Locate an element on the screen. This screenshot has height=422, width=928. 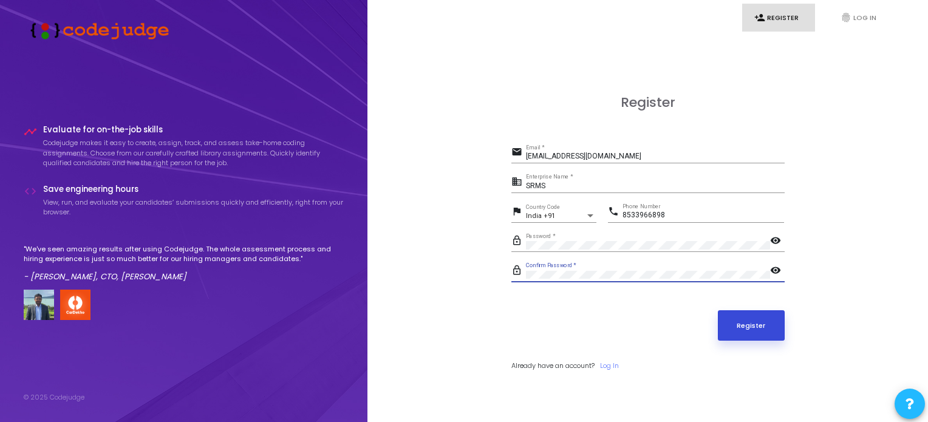
input: Email is located at coordinates (655, 157).